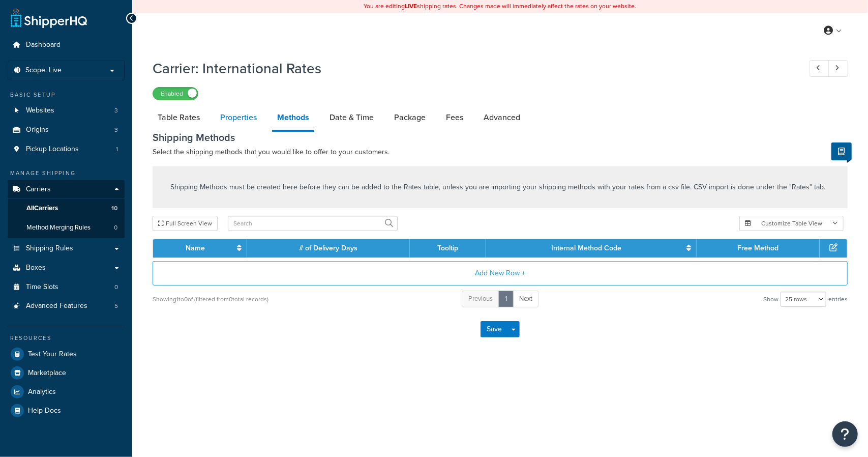  I want to click on a: Carriers, so click(66, 189).